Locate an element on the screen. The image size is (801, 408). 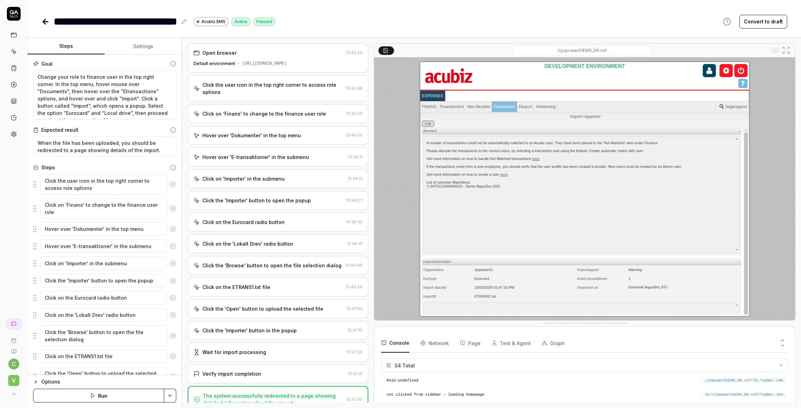
div: Click on the ETRANS1.txt file is located at coordinates (236, 287).